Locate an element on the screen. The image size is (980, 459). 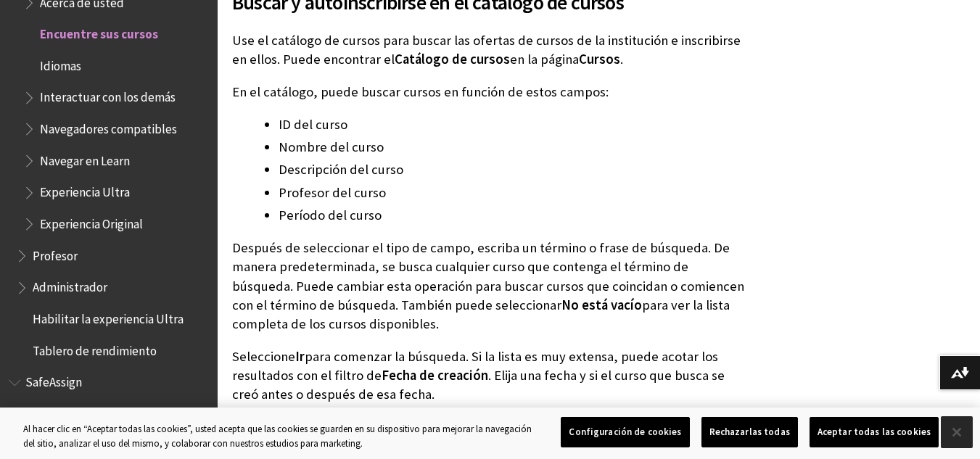
span: Experiencia Ultra is located at coordinates (85, 190).